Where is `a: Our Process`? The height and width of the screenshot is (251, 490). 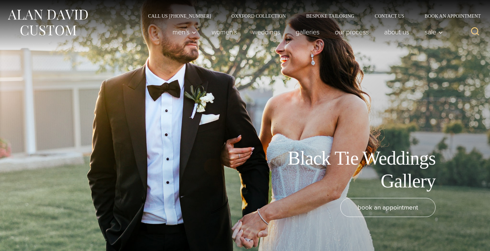 a: Our Process is located at coordinates (352, 32).